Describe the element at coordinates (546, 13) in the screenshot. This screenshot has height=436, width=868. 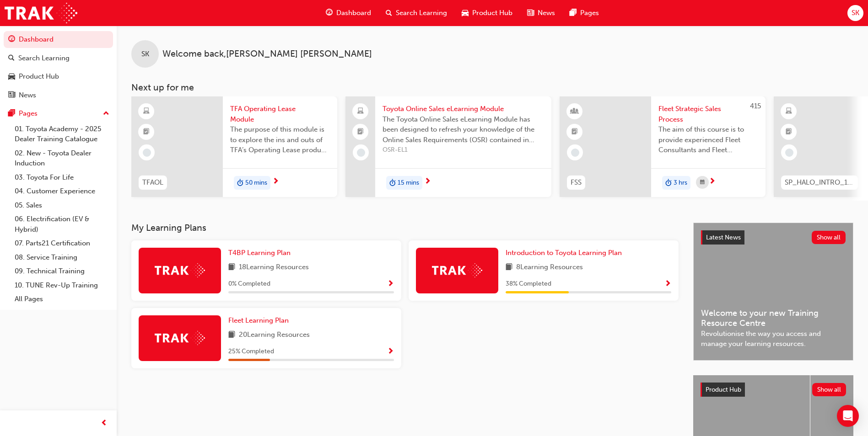
I see `span: News` at that location.